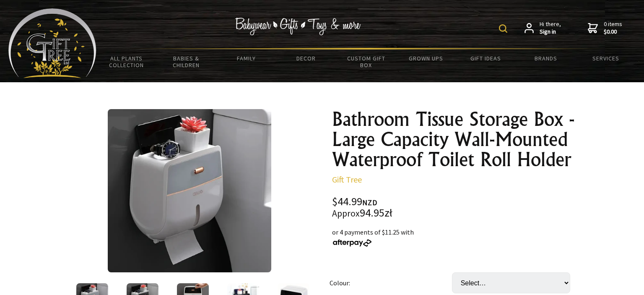  What do you see at coordinates (426, 58) in the screenshot?
I see `a: Grown Ups` at bounding box center [426, 58].